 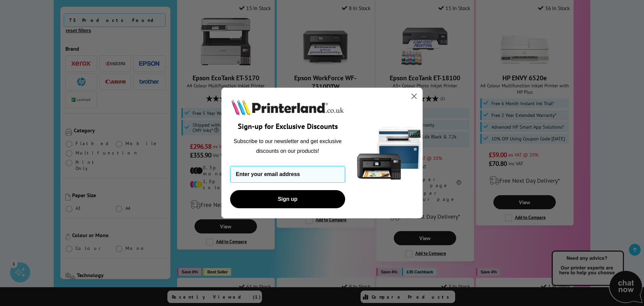 I want to click on input: Enter your email address, so click(x=287, y=174).